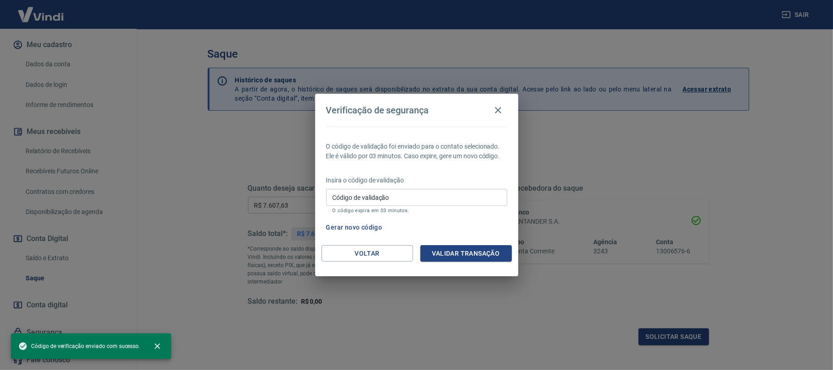 The image size is (833, 370). Describe the element at coordinates (417, 180) in the screenshot. I see `p: Insira o código de validação` at that location.